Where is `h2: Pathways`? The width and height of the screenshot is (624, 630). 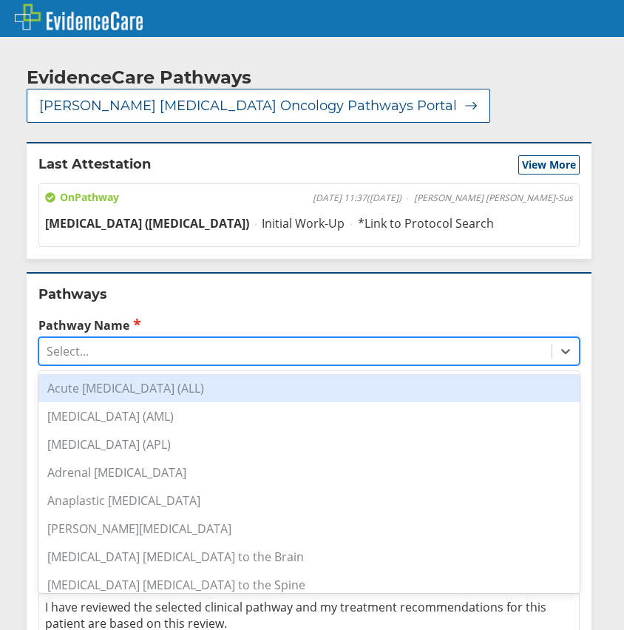 h2: Pathways is located at coordinates (309, 294).